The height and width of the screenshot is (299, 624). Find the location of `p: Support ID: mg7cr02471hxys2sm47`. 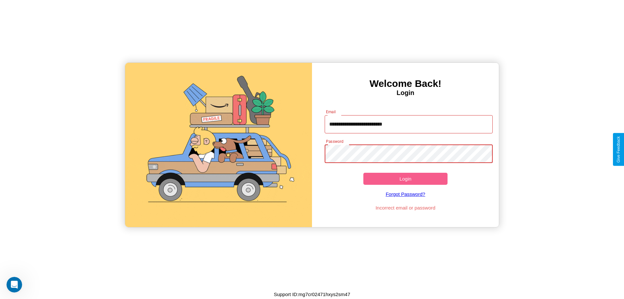

p: Support ID: mg7cr02471hxys2sm47 is located at coordinates (312, 294).